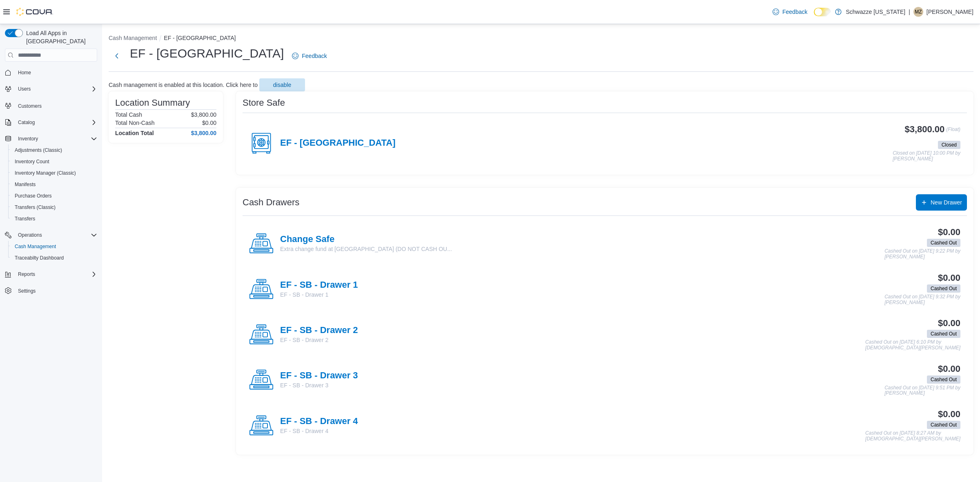 Image resolution: width=980 pixels, height=482 pixels. What do you see at coordinates (26, 274) in the screenshot?
I see `span: Reports` at bounding box center [26, 274].